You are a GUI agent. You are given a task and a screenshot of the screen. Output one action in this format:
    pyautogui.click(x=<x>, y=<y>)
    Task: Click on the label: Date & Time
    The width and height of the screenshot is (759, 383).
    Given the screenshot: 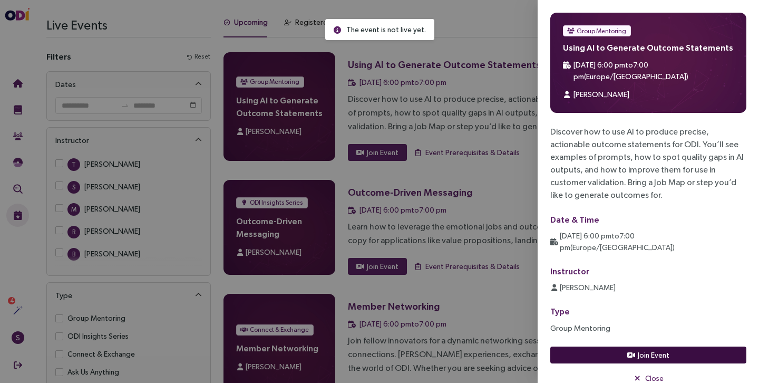 What is the action you would take?
    pyautogui.click(x=574, y=219)
    